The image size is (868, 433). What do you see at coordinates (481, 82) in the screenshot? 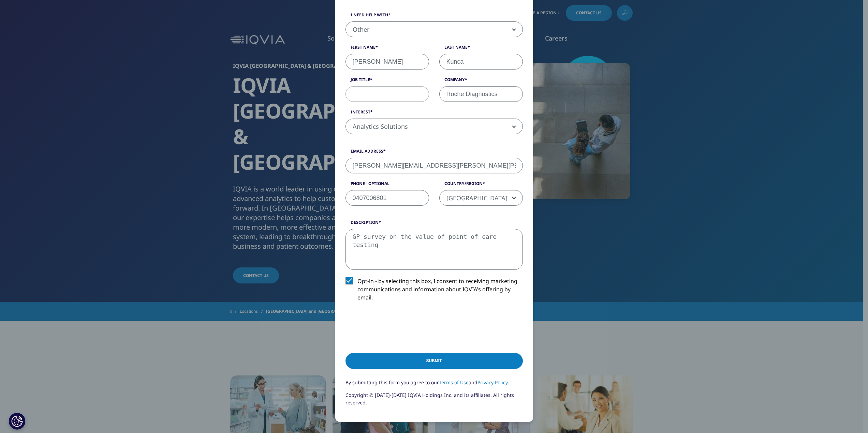
I see `label: Company` at bounding box center [481, 82].